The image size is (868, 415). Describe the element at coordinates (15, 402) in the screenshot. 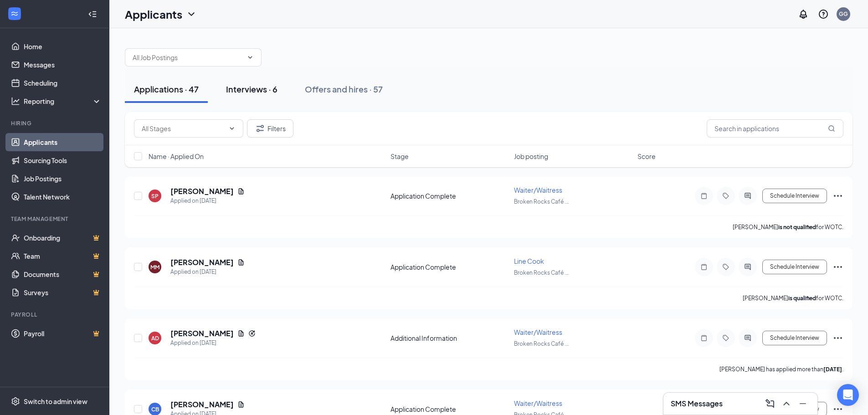

I see `svg: Settings` at that location.